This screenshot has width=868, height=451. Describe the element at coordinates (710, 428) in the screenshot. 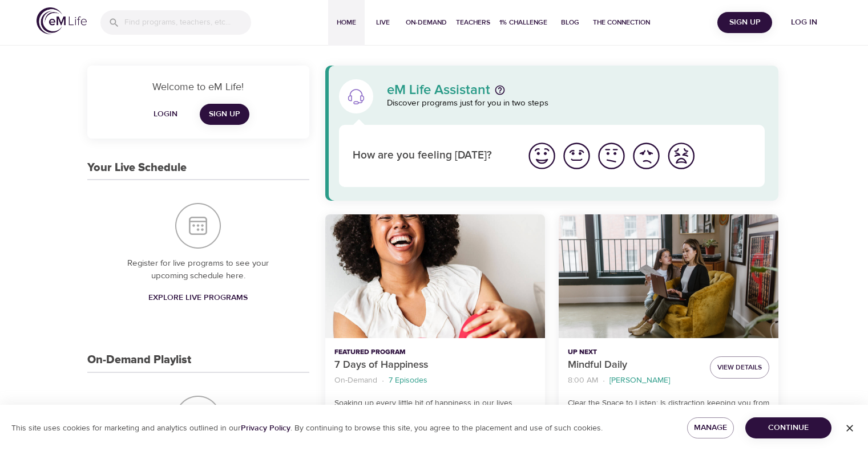

I see `button: Manage` at that location.